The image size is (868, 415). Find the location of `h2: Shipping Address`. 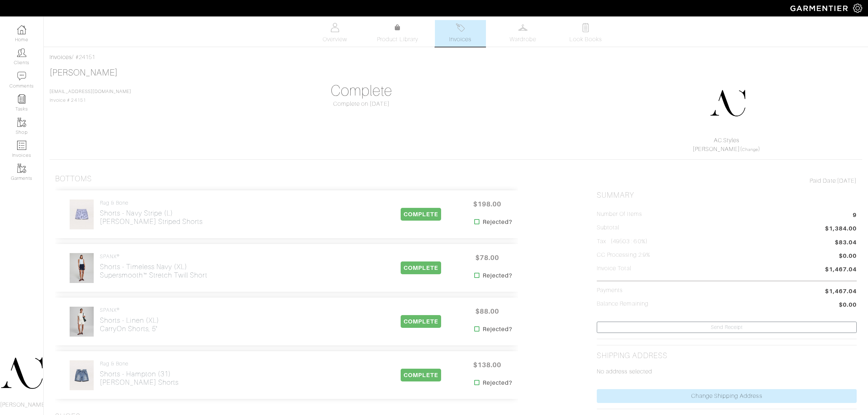

h2: Shipping Address is located at coordinates (632, 355).